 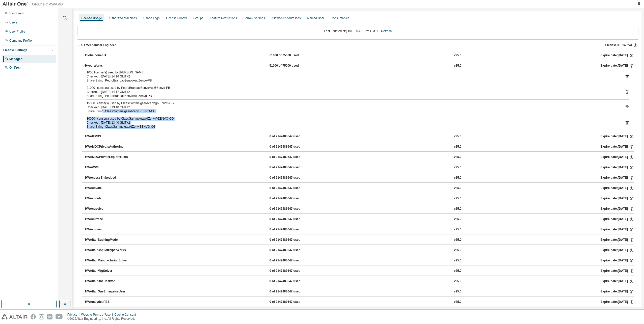 I want to click on div: Consumables, so click(x=340, y=18).